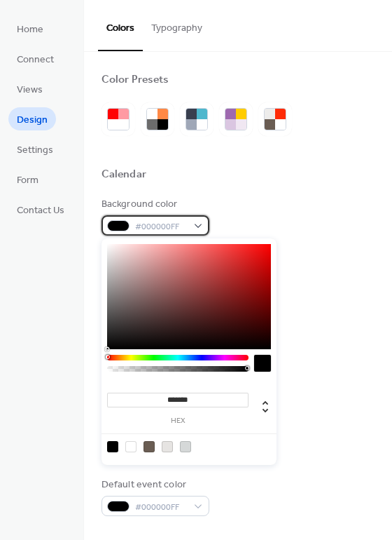 The width and height of the screenshot is (392, 540). Describe the element at coordinates (154, 484) in the screenshot. I see `div: Default event color` at that location.